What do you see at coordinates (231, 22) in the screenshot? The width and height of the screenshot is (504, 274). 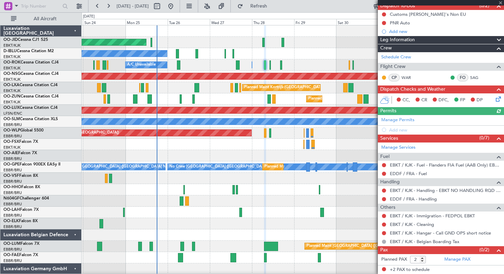 I see `div: Wed 27` at bounding box center [231, 22].